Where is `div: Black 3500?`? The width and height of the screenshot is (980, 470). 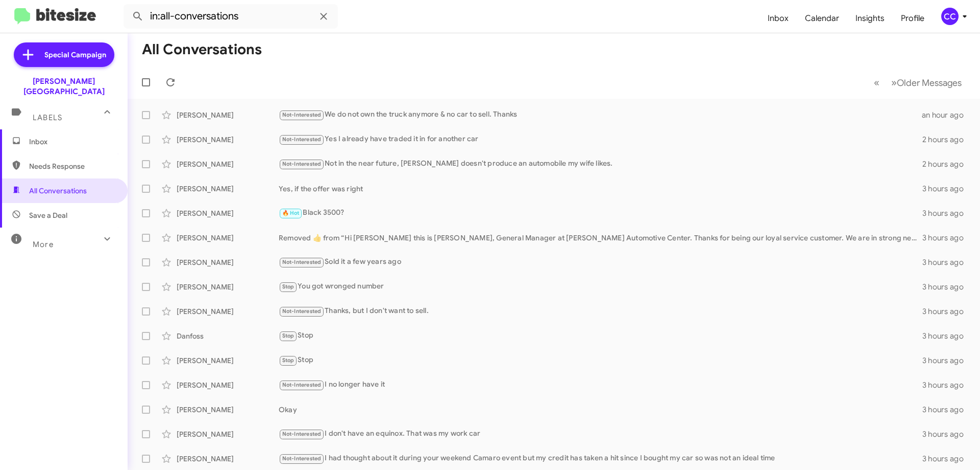 div: Black 3500? is located at coordinates (600, 213).